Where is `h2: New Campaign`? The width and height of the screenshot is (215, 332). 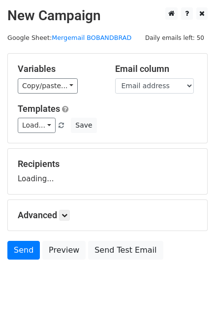 h2: New Campaign is located at coordinates (107, 16).